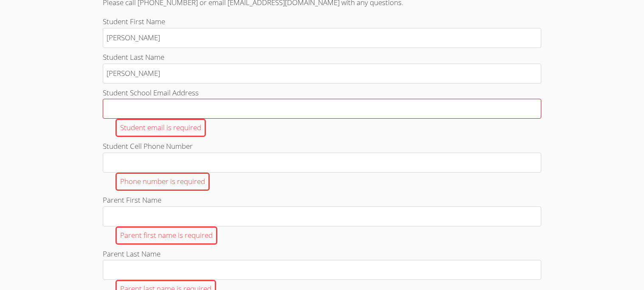 Image resolution: width=644 pixels, height=290 pixels. What do you see at coordinates (132, 200) in the screenshot?
I see `span: Parent First Name` at bounding box center [132, 200].